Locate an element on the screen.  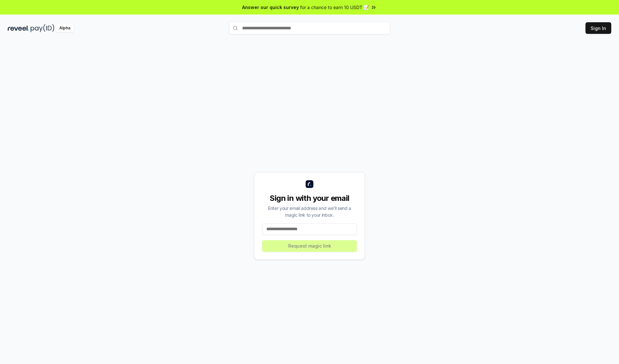
img: pay_id is located at coordinates (43, 28).